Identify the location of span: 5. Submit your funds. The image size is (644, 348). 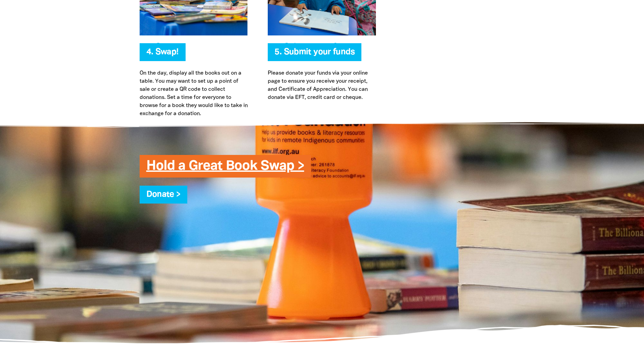
(314, 55).